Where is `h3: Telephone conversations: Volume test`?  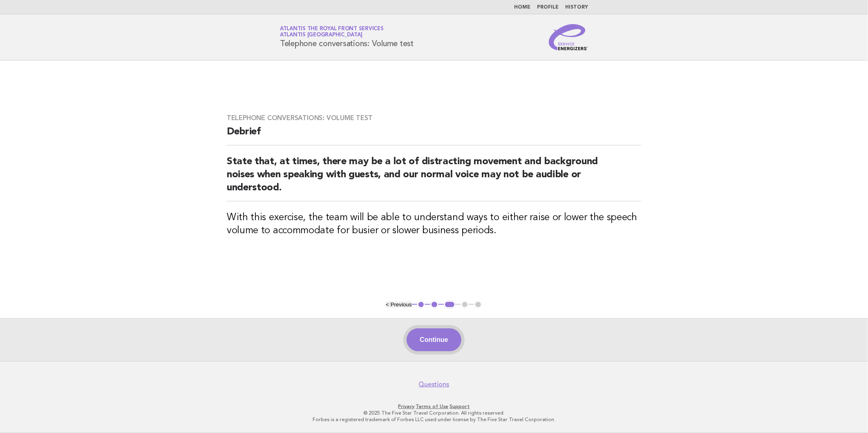
h3: Telephone conversations: Volume test is located at coordinates (434, 118).